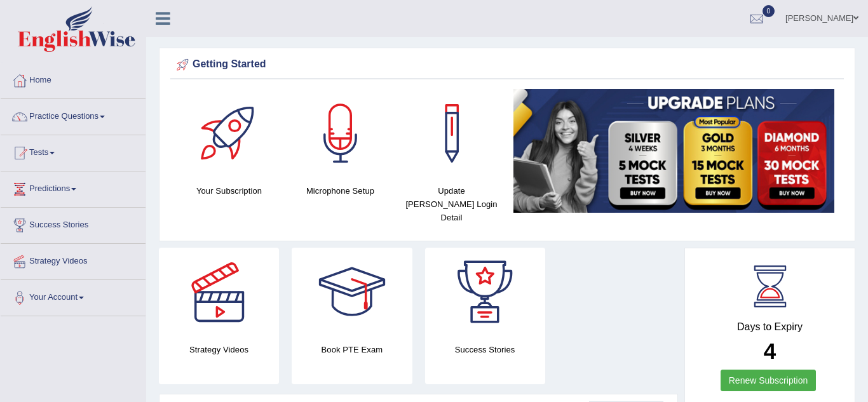 The height and width of the screenshot is (402, 868). Describe the element at coordinates (229, 190) in the screenshot. I see `h4: Your Subscription` at that location.